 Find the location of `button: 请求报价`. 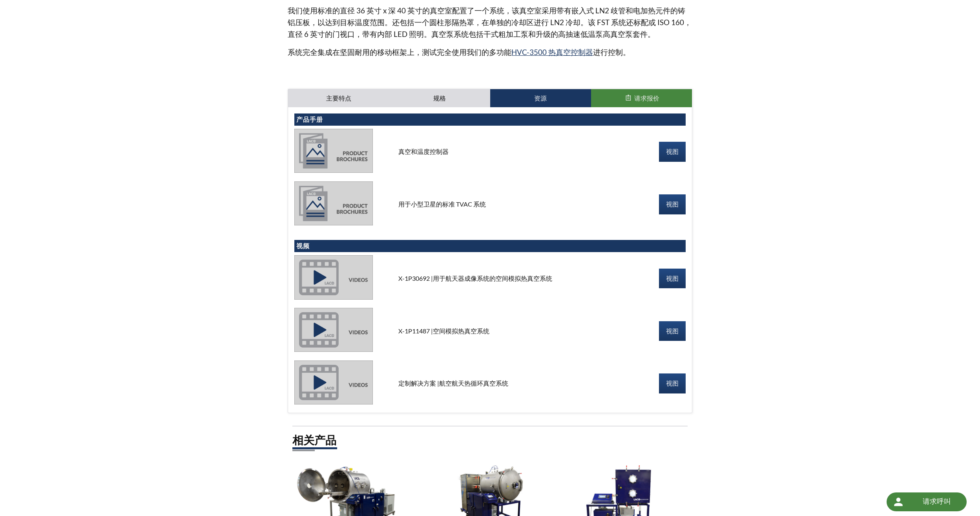

button: 请求报价 is located at coordinates (641, 98).